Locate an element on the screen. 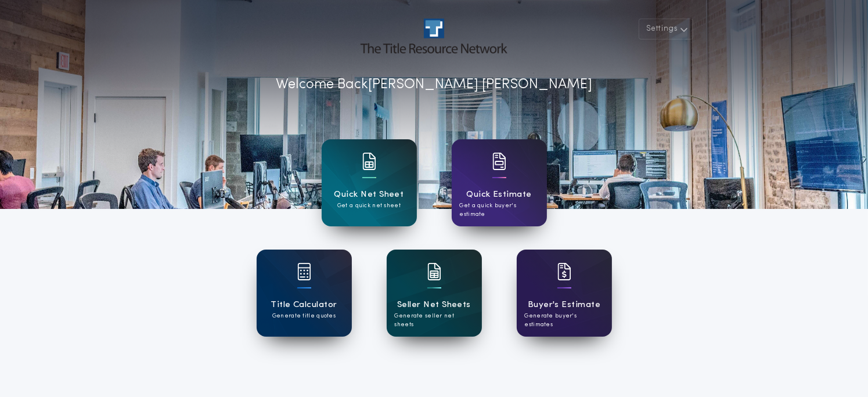 The image size is (868, 397). h1: Quick Net Sheet is located at coordinates (369, 194).